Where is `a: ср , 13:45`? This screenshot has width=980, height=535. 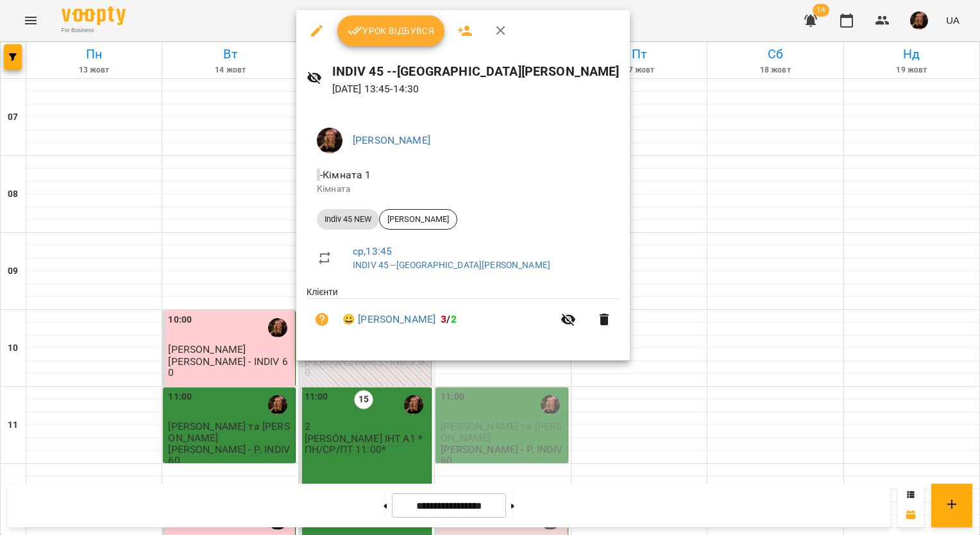 a: ср , 13:45 is located at coordinates (372, 250).